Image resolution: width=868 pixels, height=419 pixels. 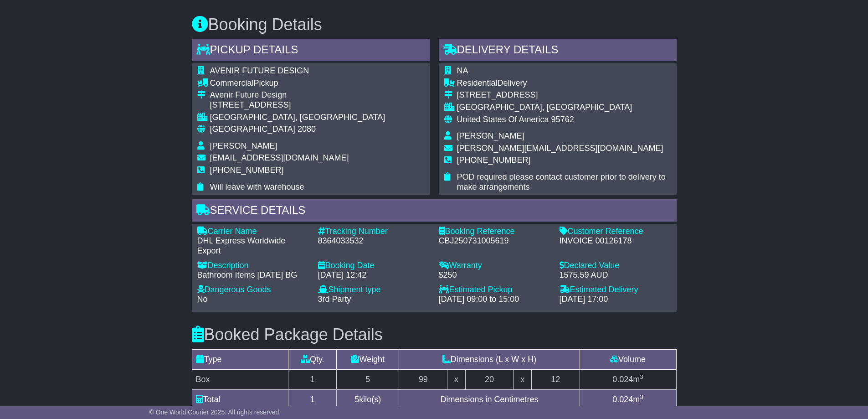 What do you see at coordinates (463, 70) in the screenshot?
I see `span: NA` at bounding box center [463, 70].